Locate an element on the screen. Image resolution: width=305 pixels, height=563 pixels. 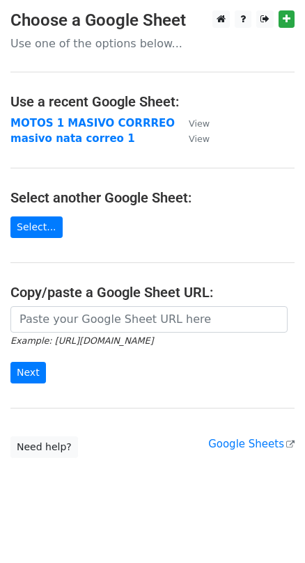
a: Select... is located at coordinates (36, 227).